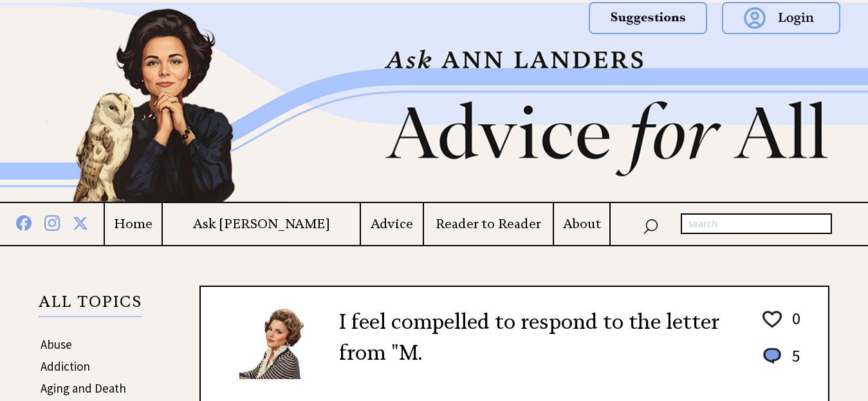 Image resolution: width=868 pixels, height=401 pixels. Describe the element at coordinates (582, 223) in the screenshot. I see `h4: About` at that location.